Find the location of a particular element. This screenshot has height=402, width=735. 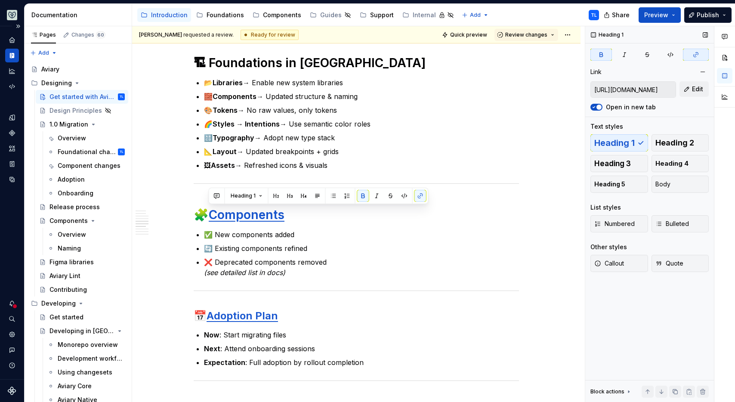

div: Figma libraries is located at coordinates (71, 262).